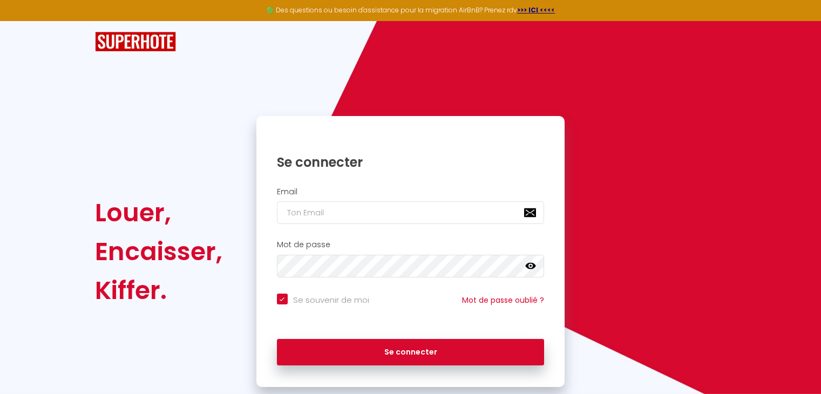 Image resolution: width=821 pixels, height=394 pixels. Describe the element at coordinates (536, 10) in the screenshot. I see `strong: >>> ICI <<<<` at that location.